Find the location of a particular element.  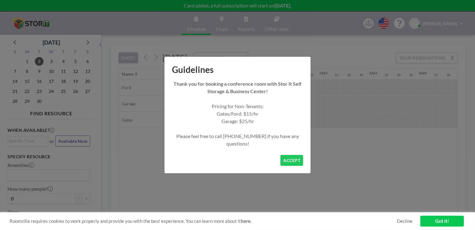

a: Got it! is located at coordinates (442, 221).